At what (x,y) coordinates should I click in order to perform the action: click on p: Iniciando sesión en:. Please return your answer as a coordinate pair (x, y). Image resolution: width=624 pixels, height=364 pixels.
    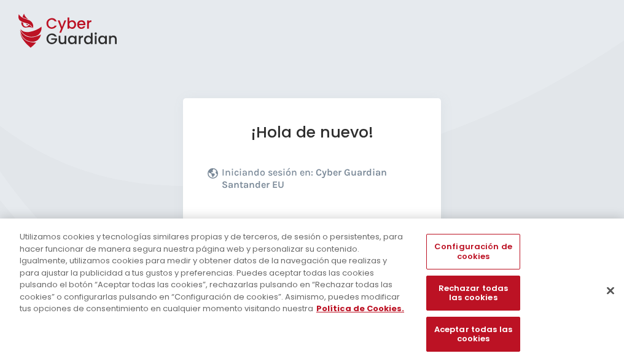
    Looking at the image, I should click on (318, 182).